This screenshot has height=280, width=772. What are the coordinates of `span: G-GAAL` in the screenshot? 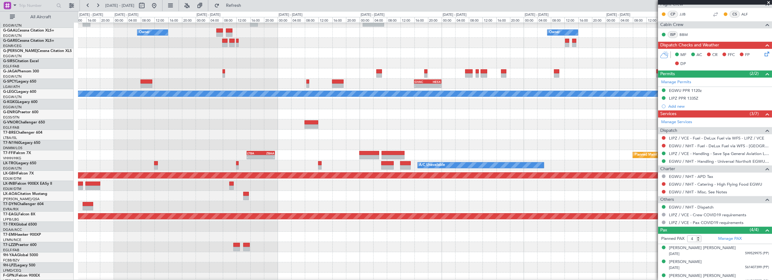 It's located at (10, 31).